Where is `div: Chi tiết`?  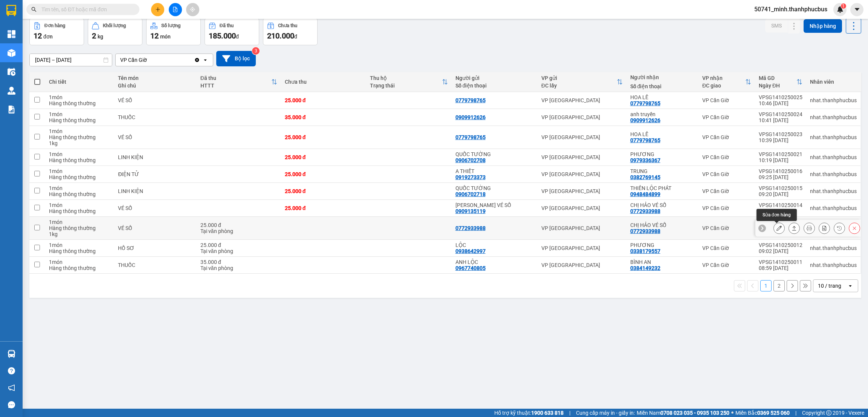
div: Chi tiết is located at coordinates (80, 82).